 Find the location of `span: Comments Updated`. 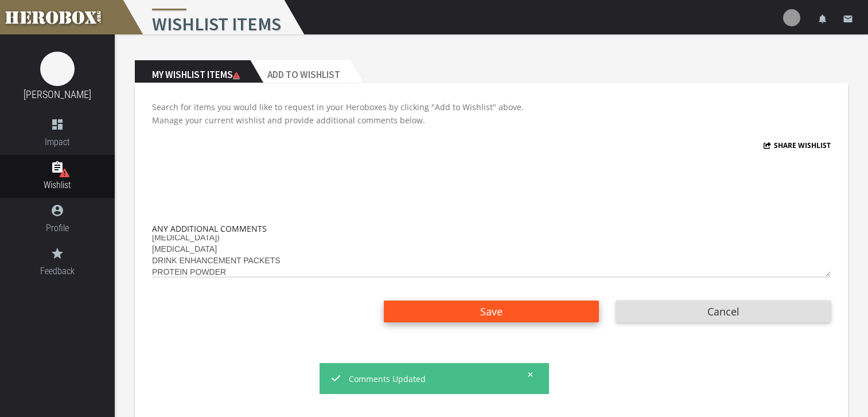

span: Comments Updated is located at coordinates (434, 379).